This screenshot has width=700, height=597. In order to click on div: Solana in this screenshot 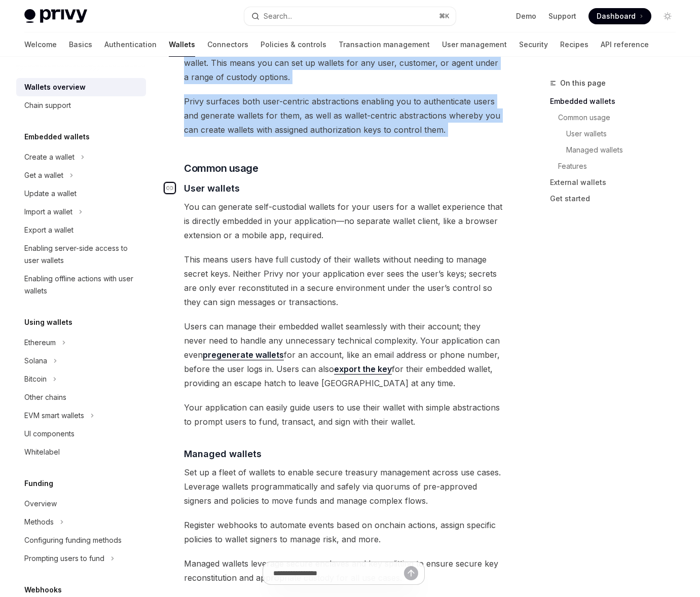, I will do `click(35, 361)`.